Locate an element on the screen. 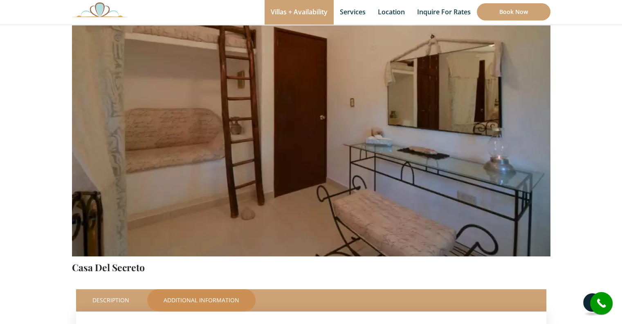 Image resolution: width=622 pixels, height=324 pixels. a: Additional Information is located at coordinates (201, 300).